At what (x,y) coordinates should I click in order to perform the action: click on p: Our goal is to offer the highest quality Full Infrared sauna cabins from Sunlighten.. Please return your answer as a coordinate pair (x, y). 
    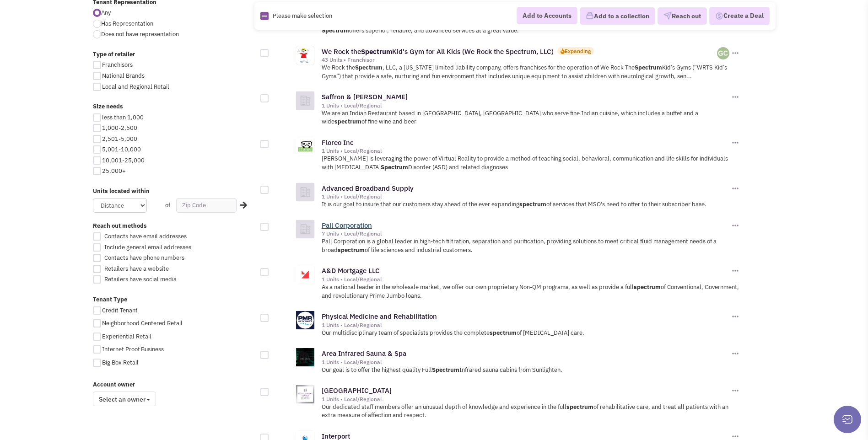
    Looking at the image, I should click on (530, 370).